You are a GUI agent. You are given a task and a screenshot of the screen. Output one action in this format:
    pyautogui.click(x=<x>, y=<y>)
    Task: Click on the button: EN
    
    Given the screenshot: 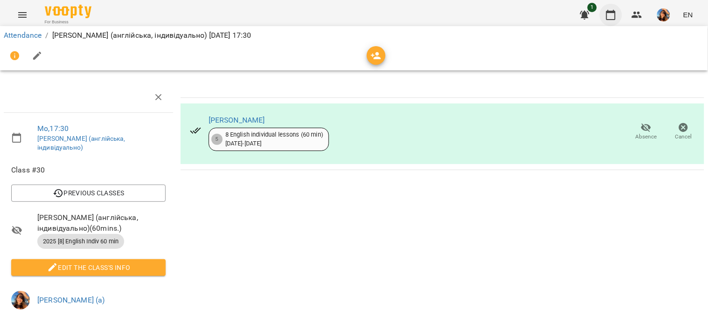 What is the action you would take?
    pyautogui.click(x=688, y=14)
    